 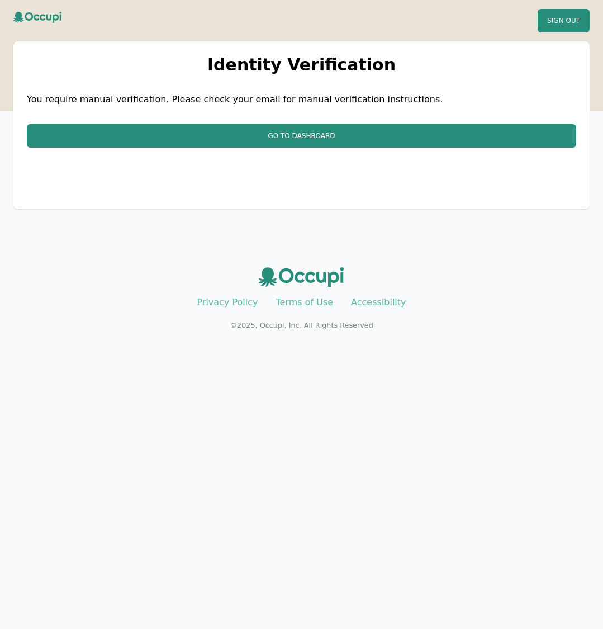 What do you see at coordinates (304, 302) in the screenshot?
I see `a: Terms of Use` at bounding box center [304, 302].